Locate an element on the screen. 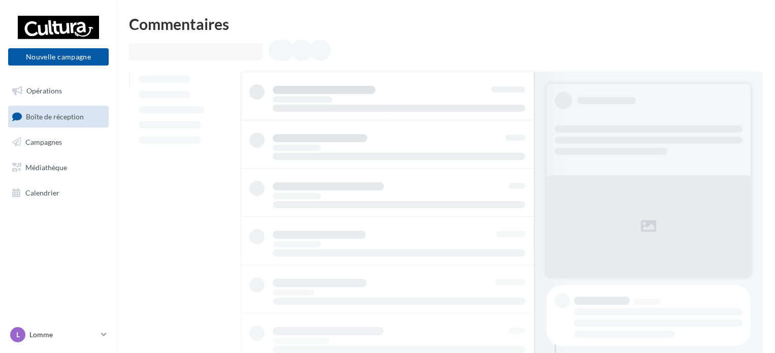 This screenshot has width=775, height=353. span: Médiathèque is located at coordinates (46, 167).